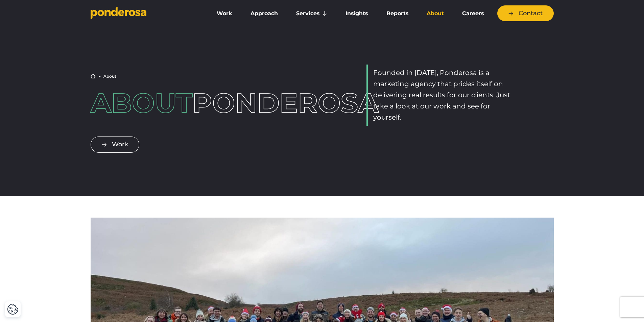 The image size is (644, 322). Describe the element at coordinates (473, 14) in the screenshot. I see `a: Careers` at that location.